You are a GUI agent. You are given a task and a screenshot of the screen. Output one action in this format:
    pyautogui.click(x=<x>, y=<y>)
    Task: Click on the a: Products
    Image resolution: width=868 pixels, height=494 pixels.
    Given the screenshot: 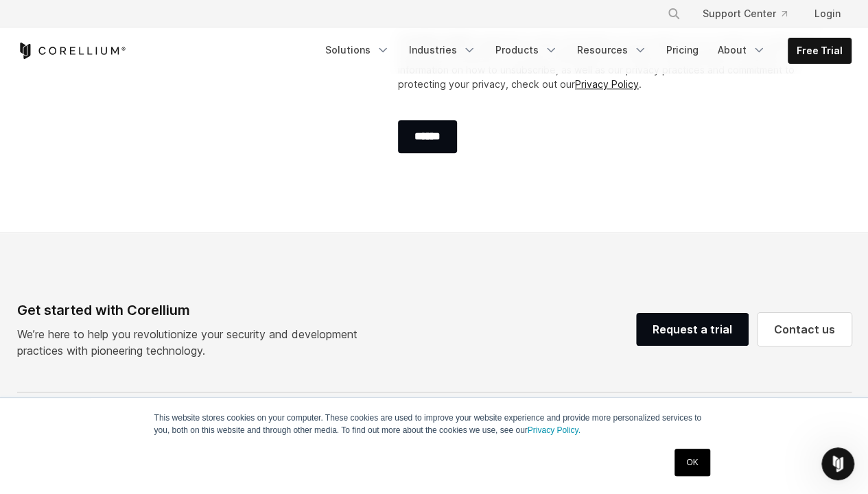 What is the action you would take?
    pyautogui.click(x=526, y=50)
    